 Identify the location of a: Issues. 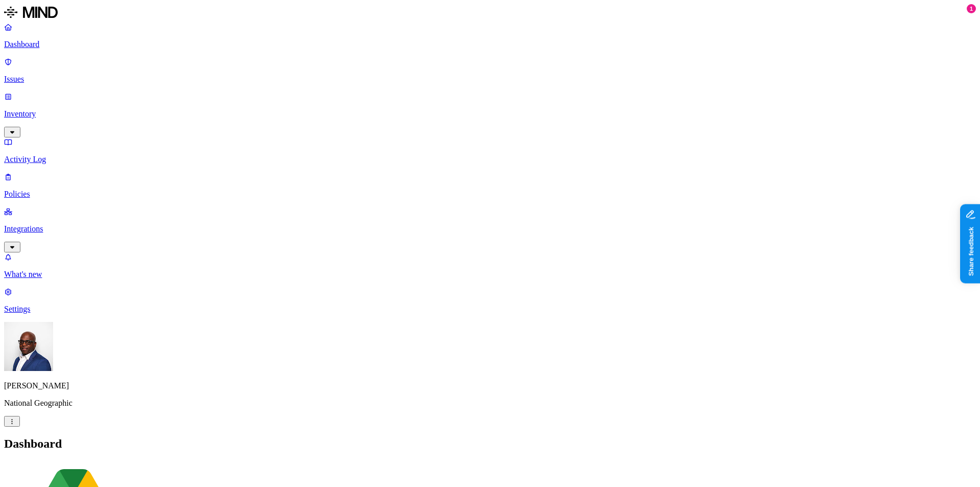
(490, 70).